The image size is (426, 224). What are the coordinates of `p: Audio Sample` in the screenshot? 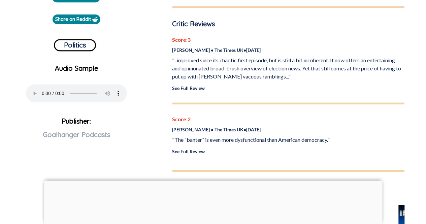 It's located at (76, 68).